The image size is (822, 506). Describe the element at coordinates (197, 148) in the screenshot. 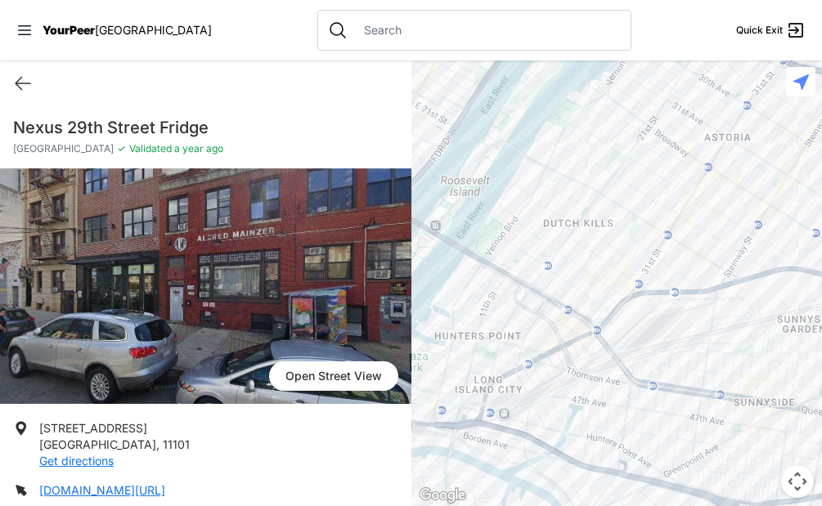

I see `span: a year ago` at that location.